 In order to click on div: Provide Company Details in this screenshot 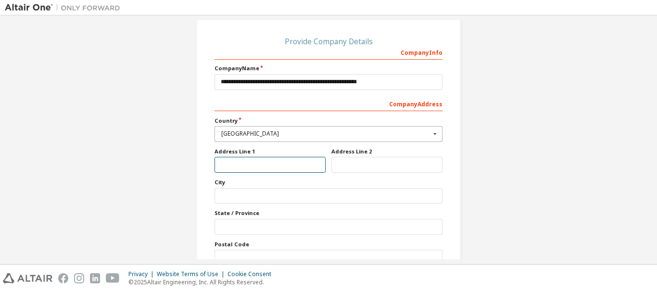, I will do `click(329, 41)`.